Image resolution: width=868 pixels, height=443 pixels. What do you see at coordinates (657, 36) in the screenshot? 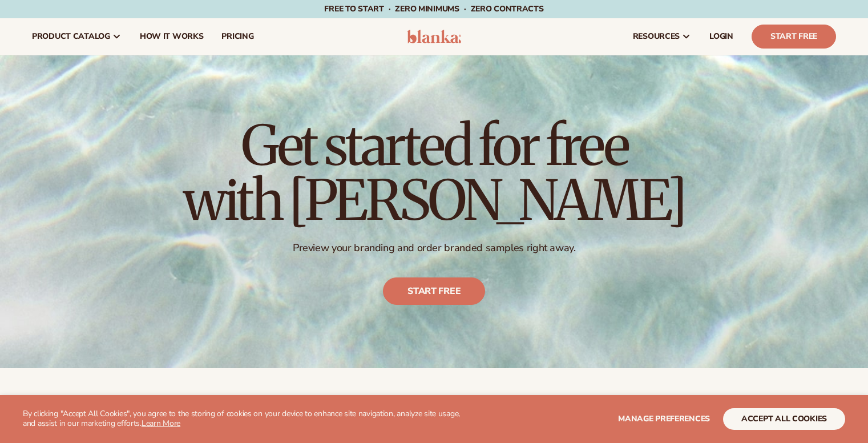
I see `span: resources` at bounding box center [657, 36].